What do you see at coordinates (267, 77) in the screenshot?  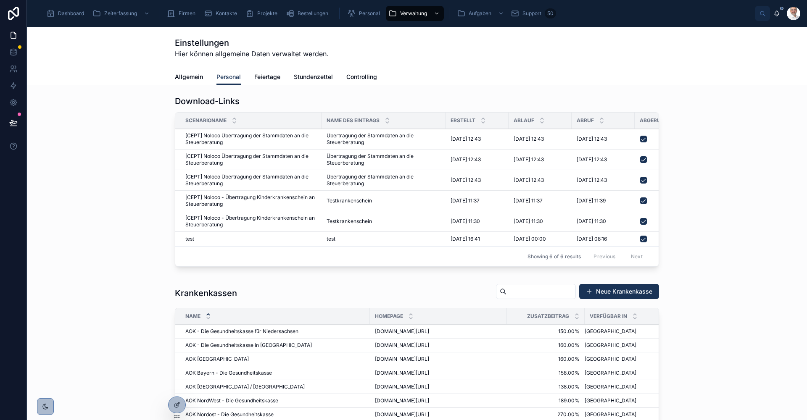 I see `span: Feiertage` at bounding box center [267, 77].